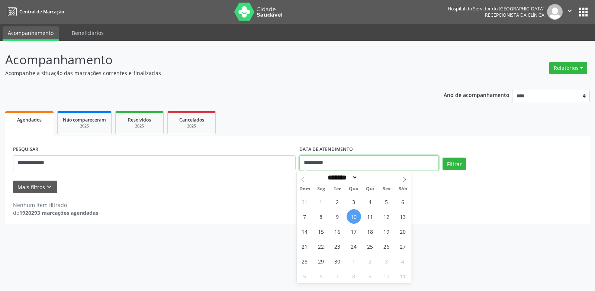 The height and width of the screenshot is (291, 595). What do you see at coordinates (338, 189) in the screenshot?
I see `span: Ter` at bounding box center [338, 189].